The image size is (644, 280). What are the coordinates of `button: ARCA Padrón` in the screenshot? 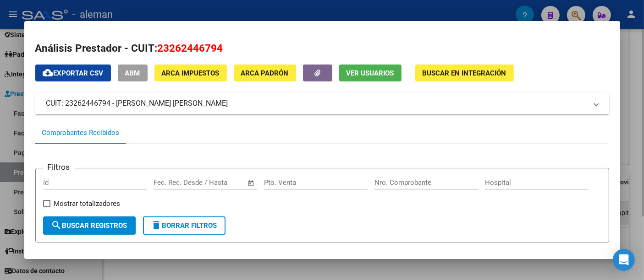 It's located at (265, 73).